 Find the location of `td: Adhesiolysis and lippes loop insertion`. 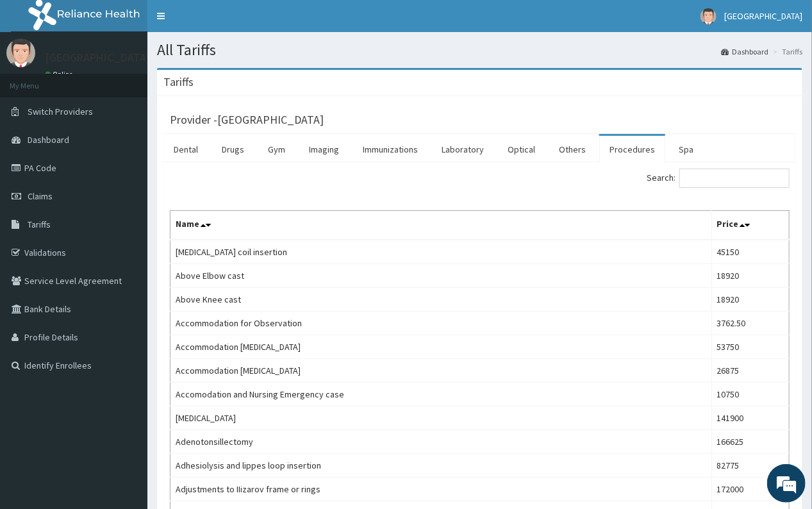

td: Adhesiolysis and lippes loop insertion is located at coordinates (441, 466).